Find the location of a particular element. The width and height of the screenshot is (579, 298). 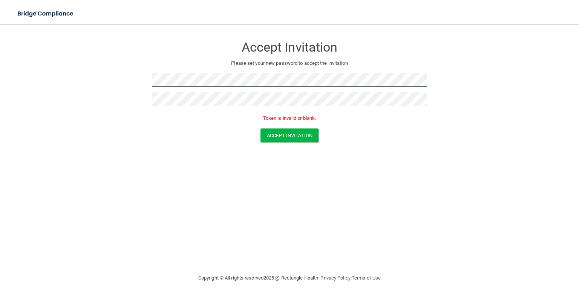

a: Privacy Policy is located at coordinates (335, 278).